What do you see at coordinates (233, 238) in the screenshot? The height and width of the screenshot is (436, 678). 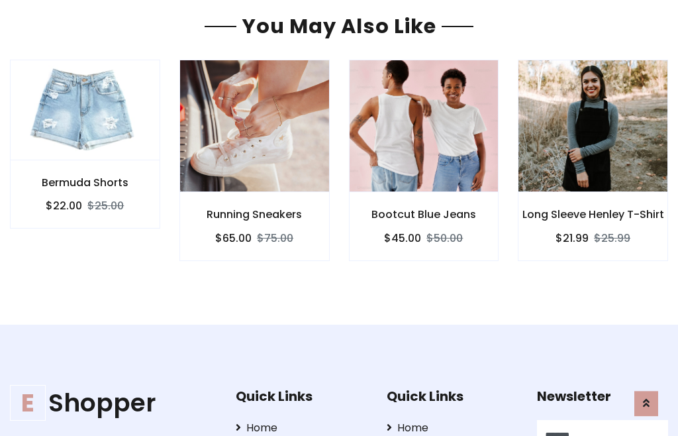 I see `h6: $65.00` at bounding box center [233, 238].